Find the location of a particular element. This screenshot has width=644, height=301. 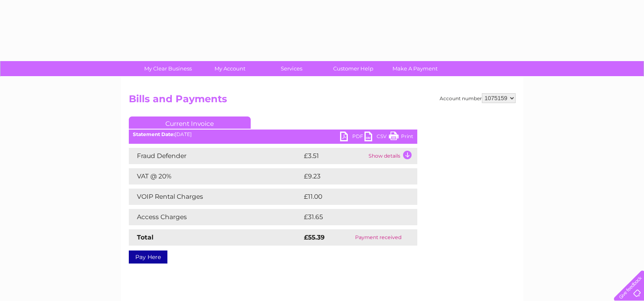

td: Fraud Defender is located at coordinates (216, 156).